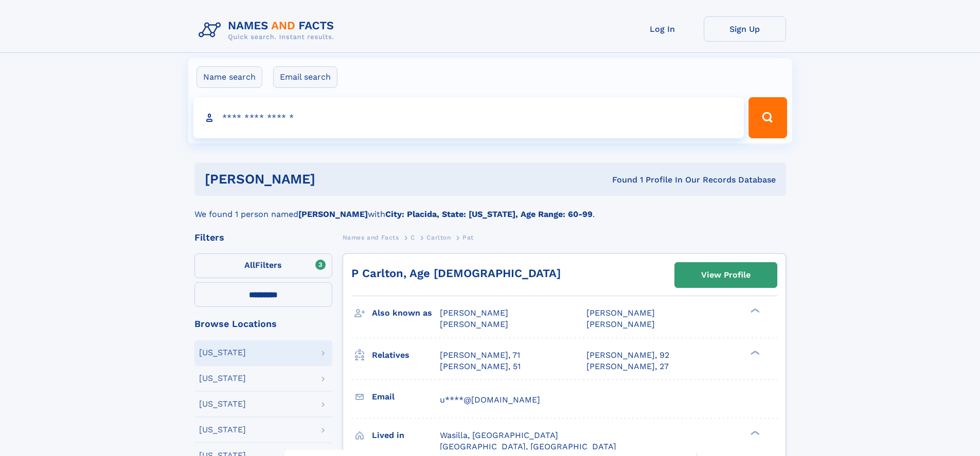 Image resolution: width=980 pixels, height=456 pixels. I want to click on label: Email search, so click(305, 77).